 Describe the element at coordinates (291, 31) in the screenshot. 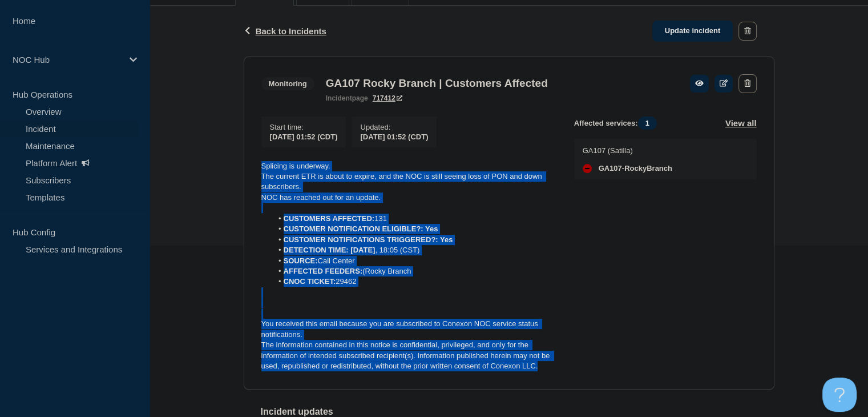

I see `span: Back to Incidents` at that location.